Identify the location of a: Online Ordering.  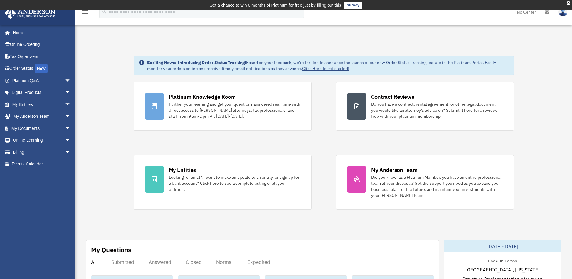
(42, 45).